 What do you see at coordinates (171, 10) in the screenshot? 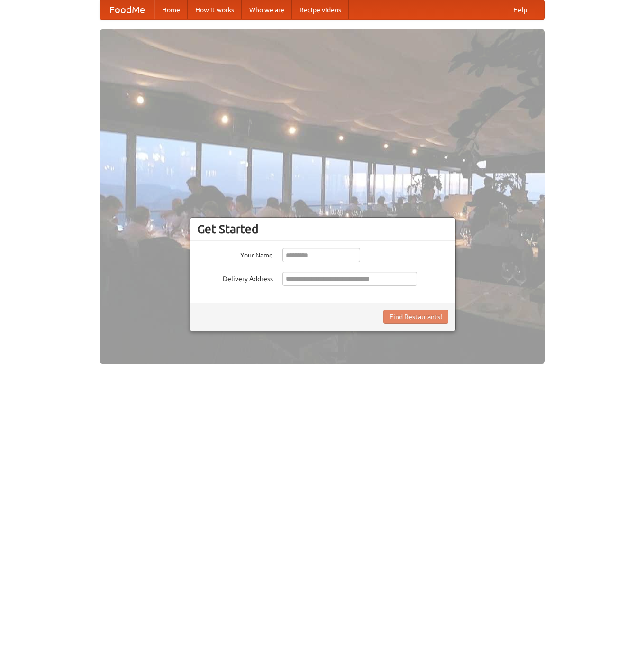
I see `a: Home` at bounding box center [171, 10].